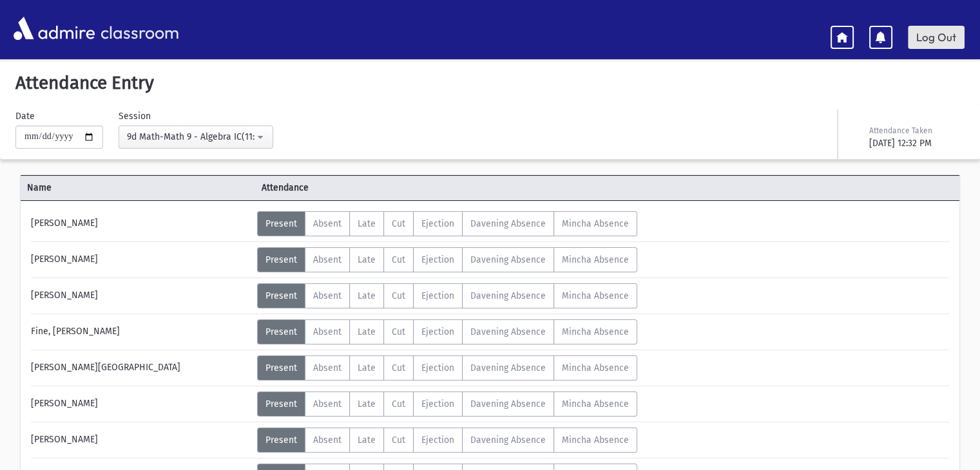 Image resolution: width=980 pixels, height=470 pixels. Describe the element at coordinates (54, 28) in the screenshot. I see `img: AdmirePro` at that location.